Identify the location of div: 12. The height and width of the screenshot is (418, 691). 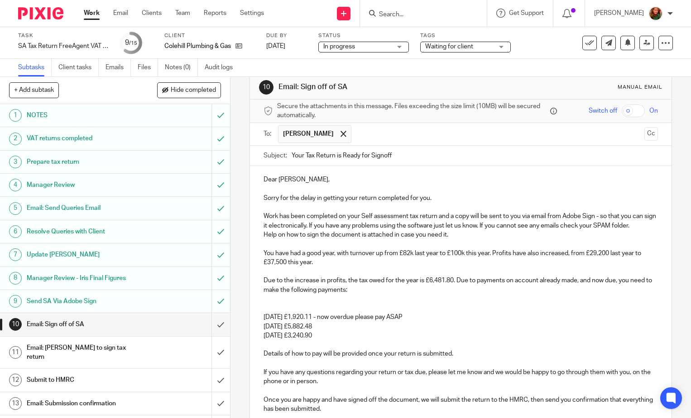
(15, 380).